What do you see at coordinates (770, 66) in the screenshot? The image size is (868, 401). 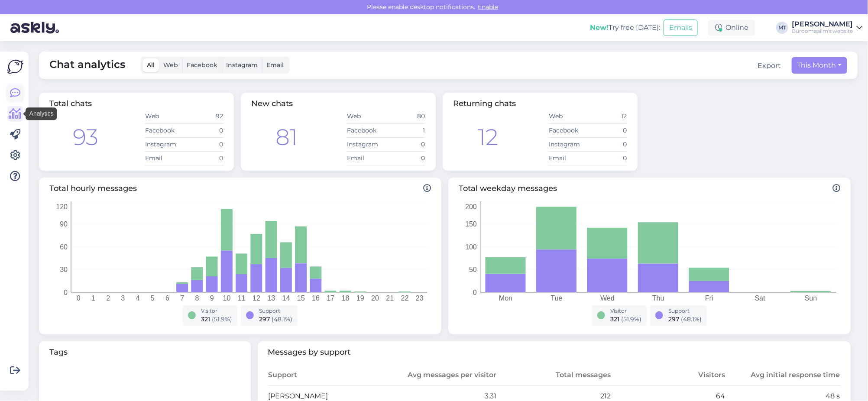 I see `button: Export` at bounding box center [770, 66].